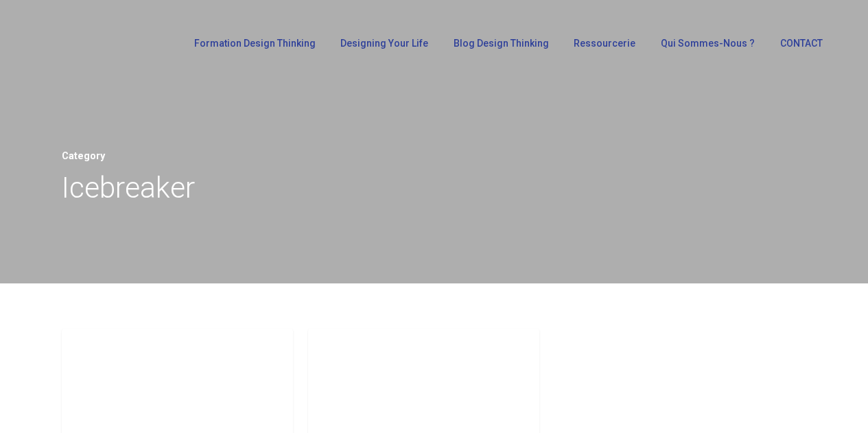 This screenshot has height=433, width=868. I want to click on a: Blog Design Thinking, so click(500, 48).